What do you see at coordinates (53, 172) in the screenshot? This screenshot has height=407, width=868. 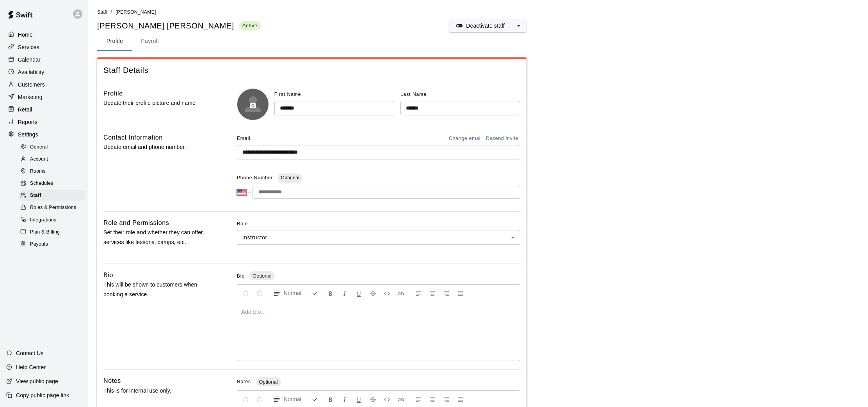 I see `a: Rooms` at bounding box center [53, 172].